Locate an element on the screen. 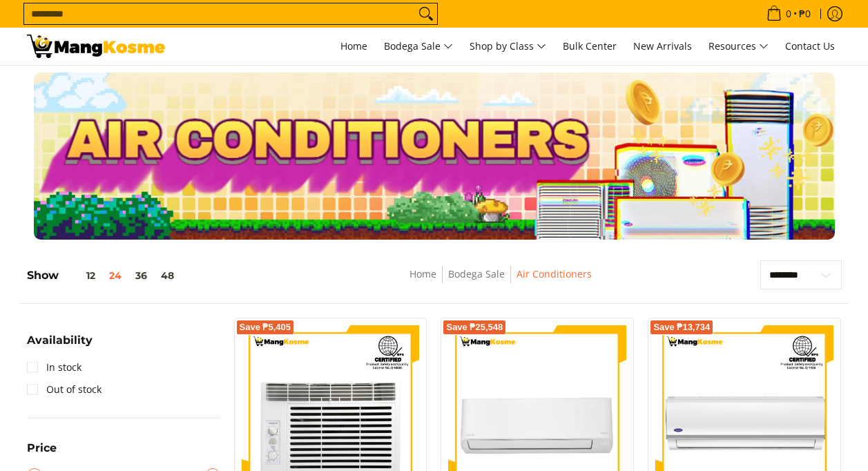  span: Contact Us is located at coordinates (810, 46).